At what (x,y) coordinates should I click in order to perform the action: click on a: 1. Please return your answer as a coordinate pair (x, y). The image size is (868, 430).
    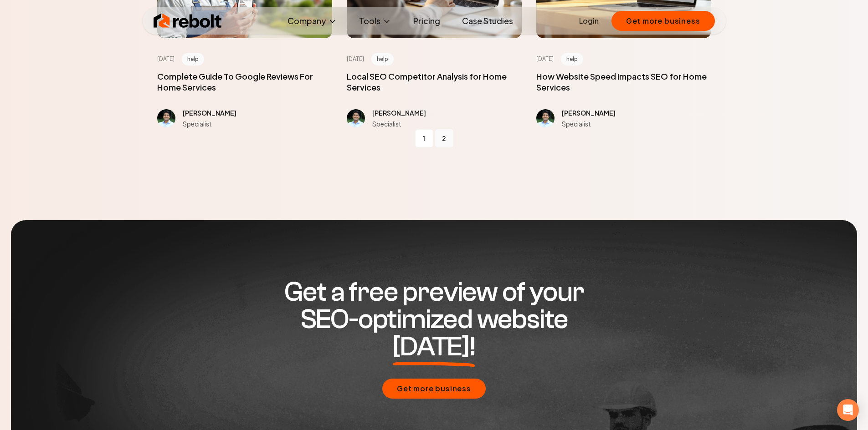
    Looking at the image, I should click on (424, 139).